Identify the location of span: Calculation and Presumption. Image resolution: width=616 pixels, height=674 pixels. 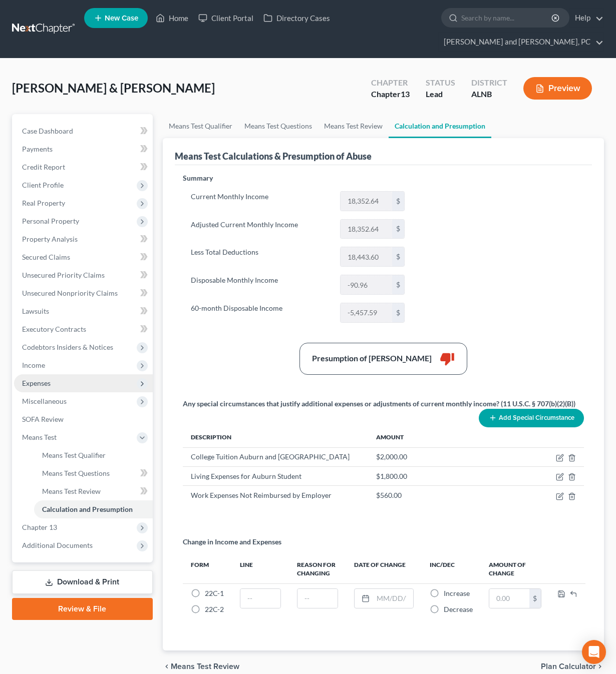
(87, 509).